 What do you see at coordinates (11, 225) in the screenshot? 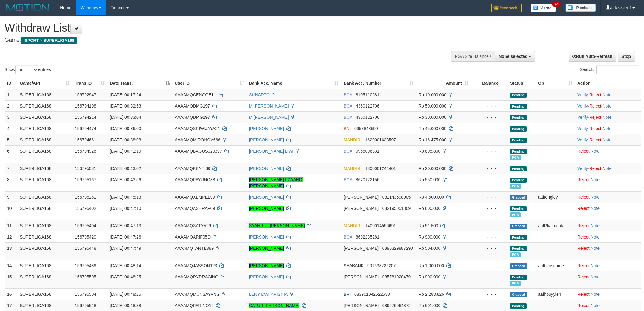
I see `td: 11` at bounding box center [11, 225].